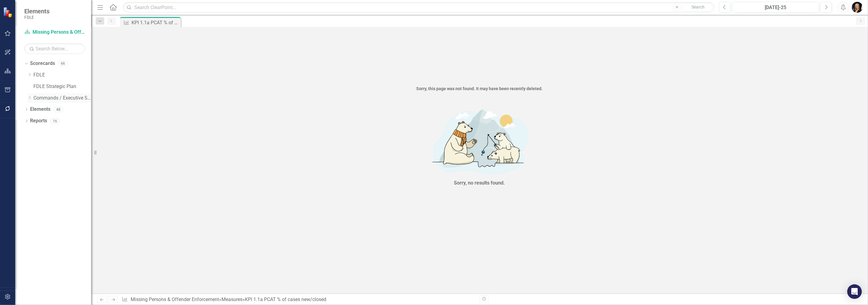  What do you see at coordinates (698, 7) in the screenshot?
I see `button: Search` at bounding box center [698, 7].